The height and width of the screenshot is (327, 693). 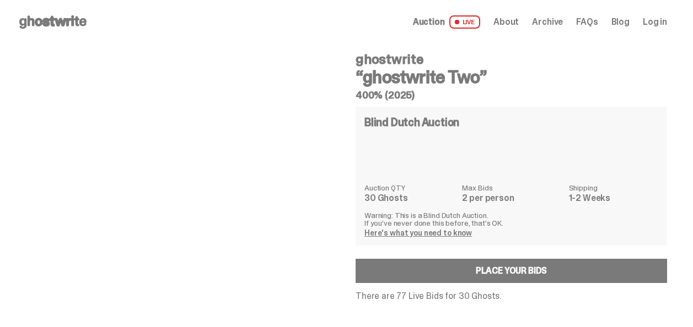 I want to click on p: Warning: This is a Blind Dutch Auction. If you’ve never done this before, that’s OK., so click(x=511, y=219).